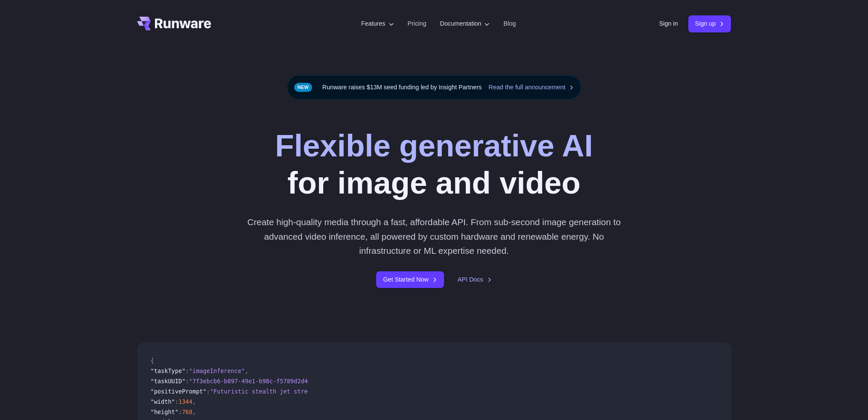 The height and width of the screenshot is (420, 868). Describe the element at coordinates (369, 391) in the screenshot. I see `span: "Futuristic stealth jet streaking through a neon-lit cityscape with glowing purple exhaust"` at that location.